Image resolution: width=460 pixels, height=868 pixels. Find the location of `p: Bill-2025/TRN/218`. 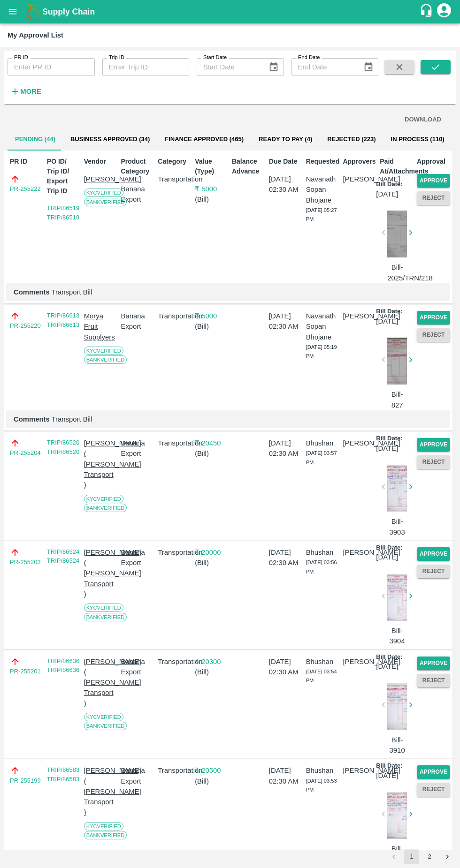

p: Bill-2025/TRN/218 is located at coordinates (397, 272).